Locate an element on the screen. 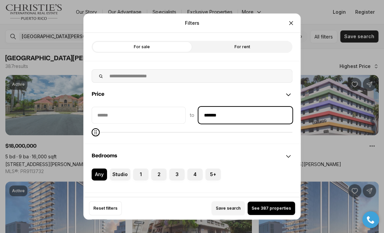 This screenshot has height=233, width=384. p: Filters is located at coordinates (192, 23).